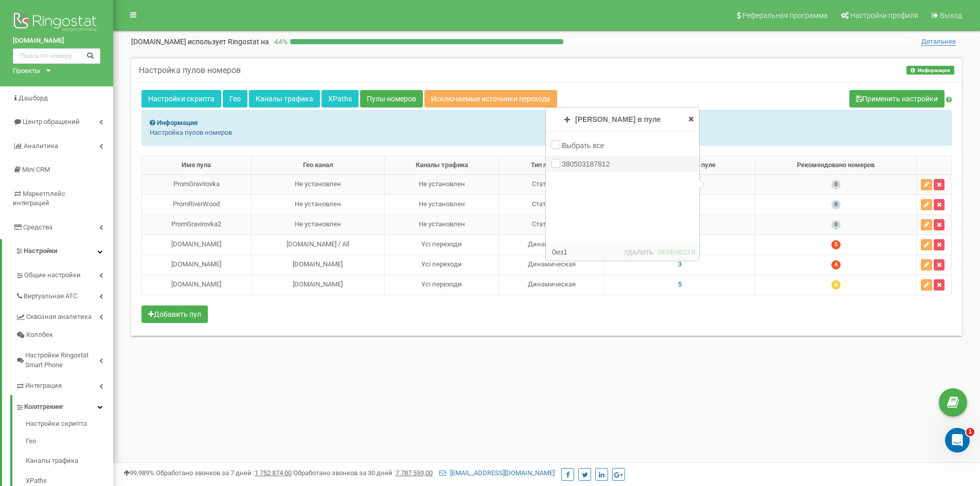 The height and width of the screenshot is (486, 980). I want to click on a: Коллтрекинг, so click(64, 405).